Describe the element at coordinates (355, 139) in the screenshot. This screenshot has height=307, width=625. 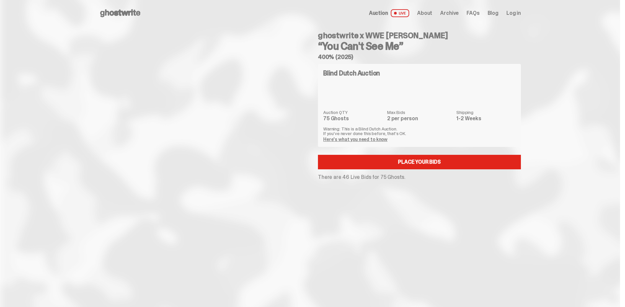
I see `a: Here's what you need to know` at that location.